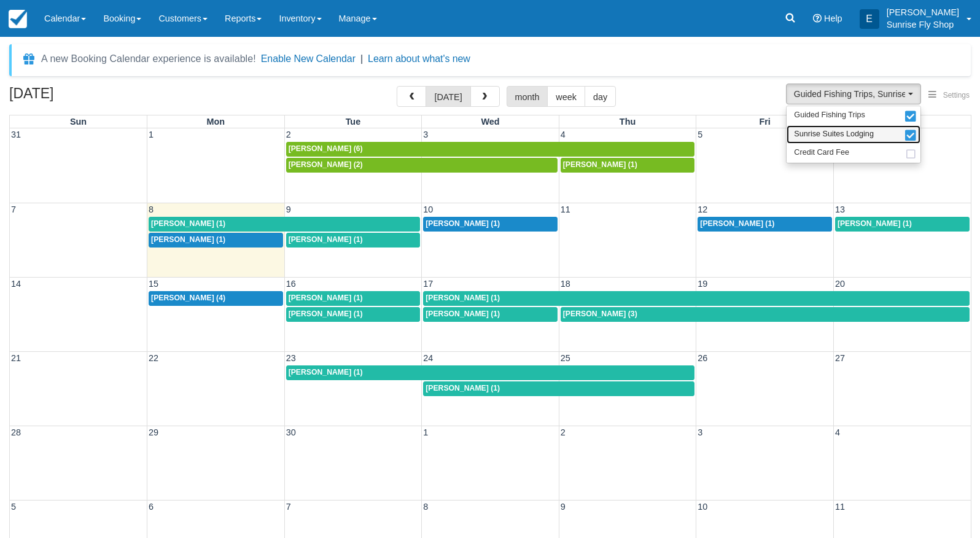  Describe the element at coordinates (308, 59) in the screenshot. I see `button: Enable New Calendar` at that location.